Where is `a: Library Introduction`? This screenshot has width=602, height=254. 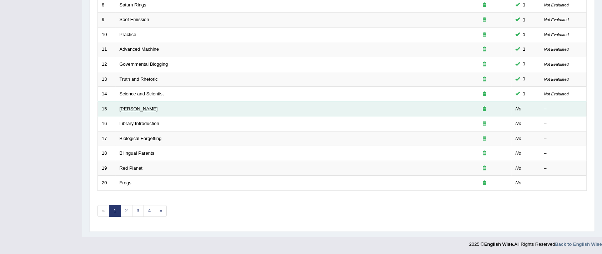
a: Library Introduction is located at coordinates (139, 123).